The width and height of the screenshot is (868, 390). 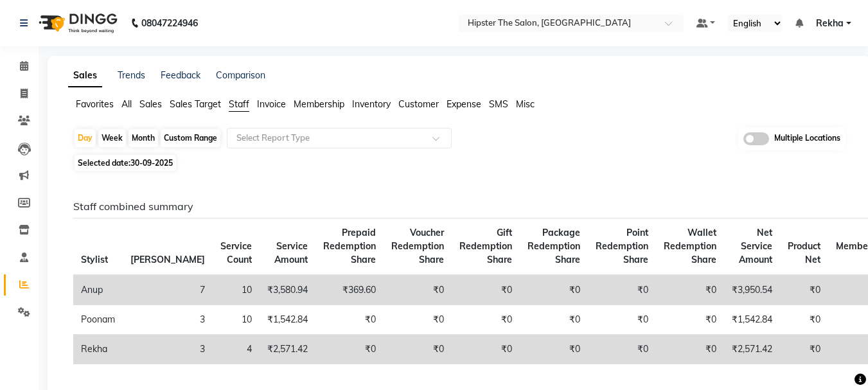 I want to click on h6: Staff combined summary, so click(x=457, y=207).